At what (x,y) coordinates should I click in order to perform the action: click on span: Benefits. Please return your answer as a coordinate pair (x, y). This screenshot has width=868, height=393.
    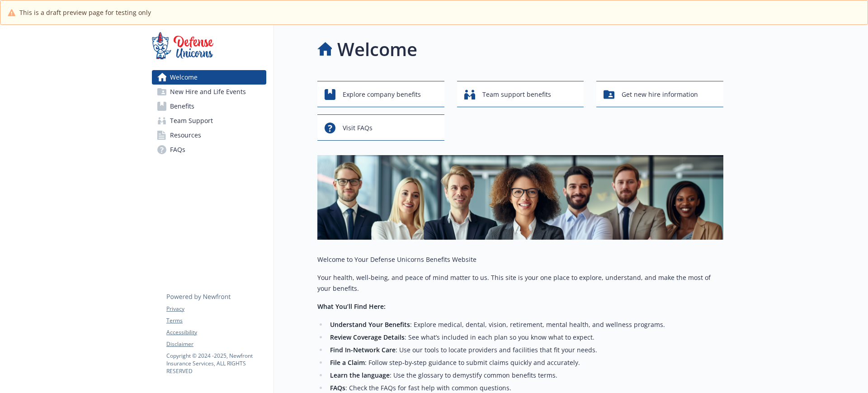
    Looking at the image, I should click on (182, 106).